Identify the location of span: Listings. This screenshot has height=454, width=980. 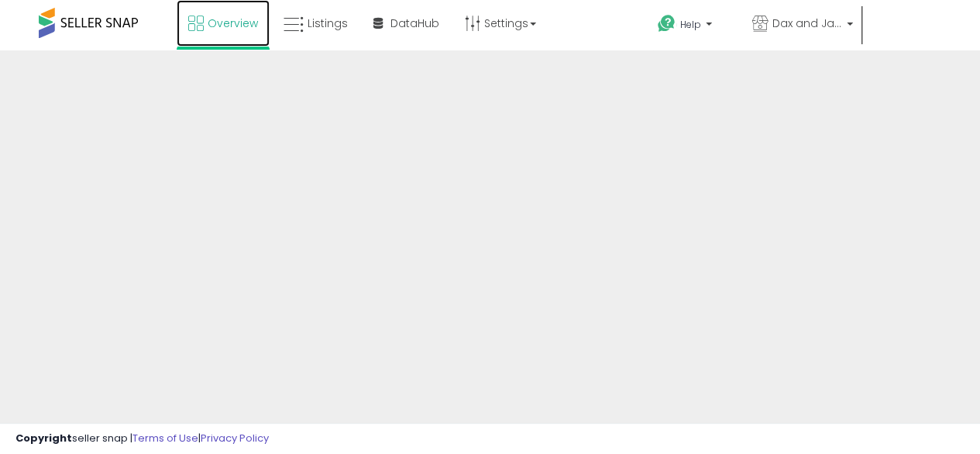
(328, 23).